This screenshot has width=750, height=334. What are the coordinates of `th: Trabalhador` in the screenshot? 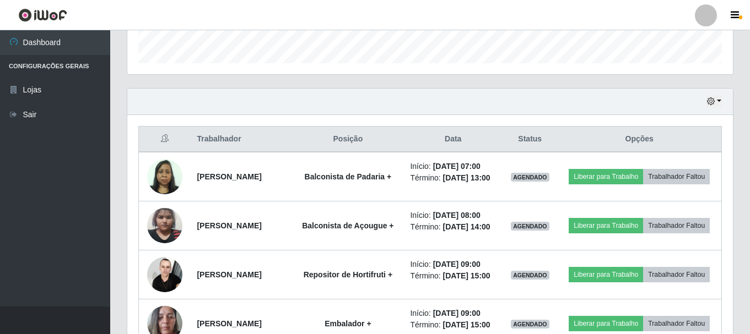 It's located at (241, 139).